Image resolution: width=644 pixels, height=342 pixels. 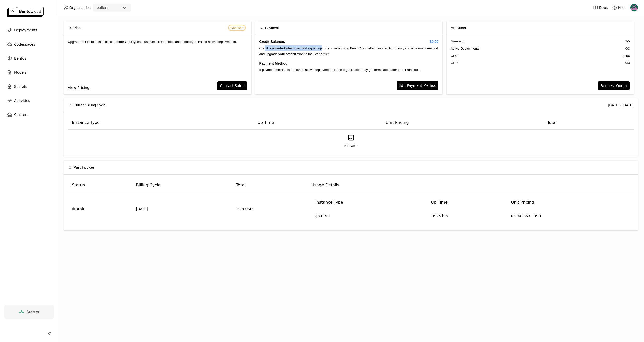 I want to click on span: Help, so click(x=622, y=8).